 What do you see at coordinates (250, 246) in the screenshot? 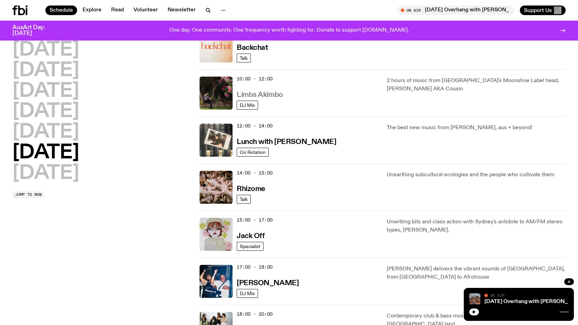
I see `span: Specialist` at bounding box center [250, 246].